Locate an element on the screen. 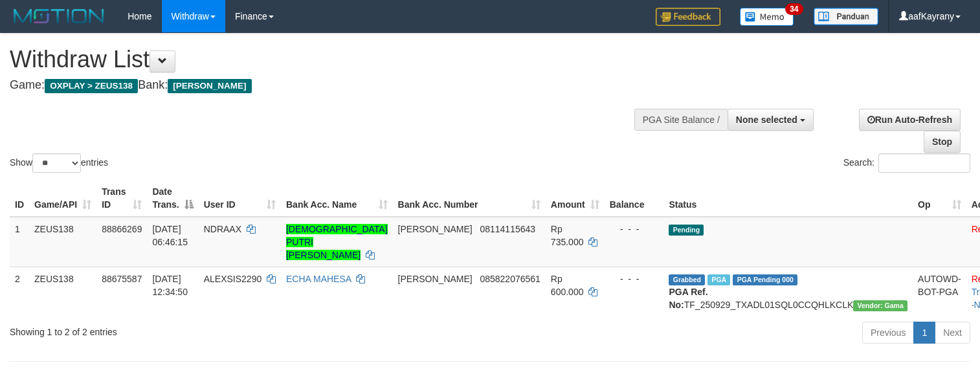 The image size is (980, 376). span: Copy 08114115643 to clipboard is located at coordinates (507, 229).